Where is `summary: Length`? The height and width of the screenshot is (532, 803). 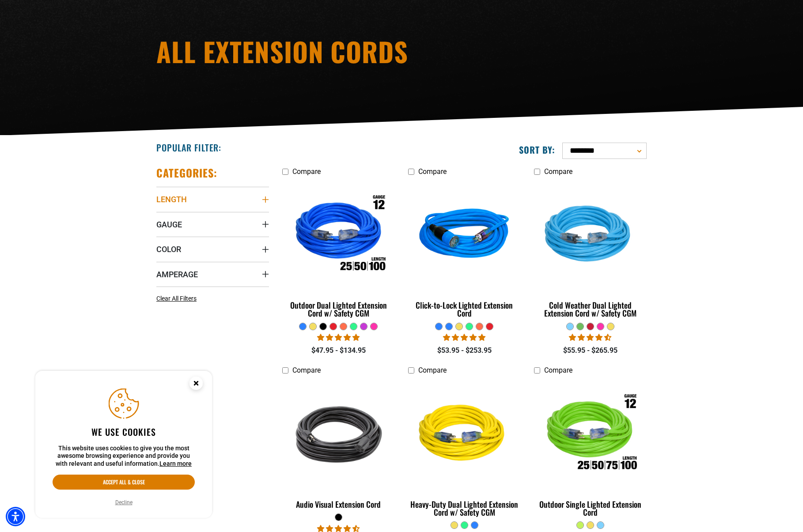 summary: Length is located at coordinates (212, 199).